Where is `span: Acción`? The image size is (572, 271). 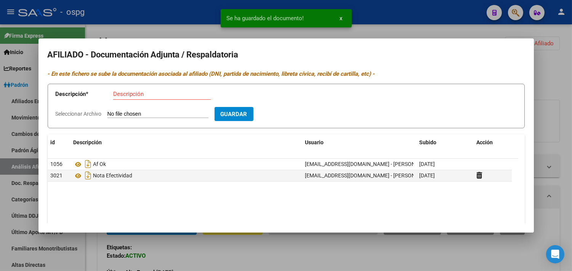 span: Acción is located at coordinates (485, 142).